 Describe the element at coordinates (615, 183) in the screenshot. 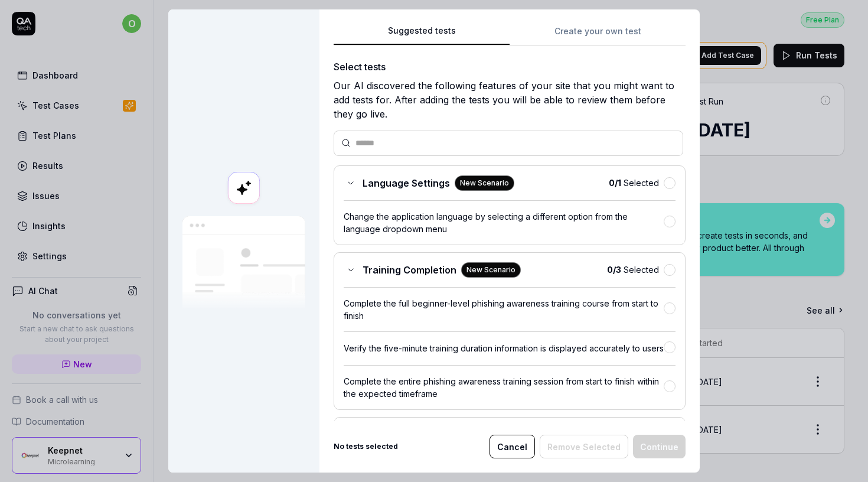

I see `b: 0 / 1` at that location.